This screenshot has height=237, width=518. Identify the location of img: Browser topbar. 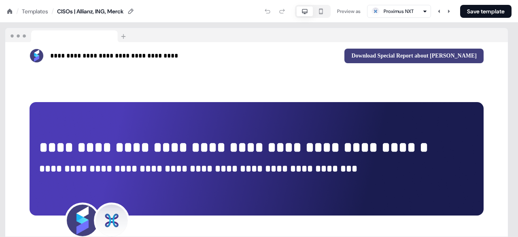
(67, 35).